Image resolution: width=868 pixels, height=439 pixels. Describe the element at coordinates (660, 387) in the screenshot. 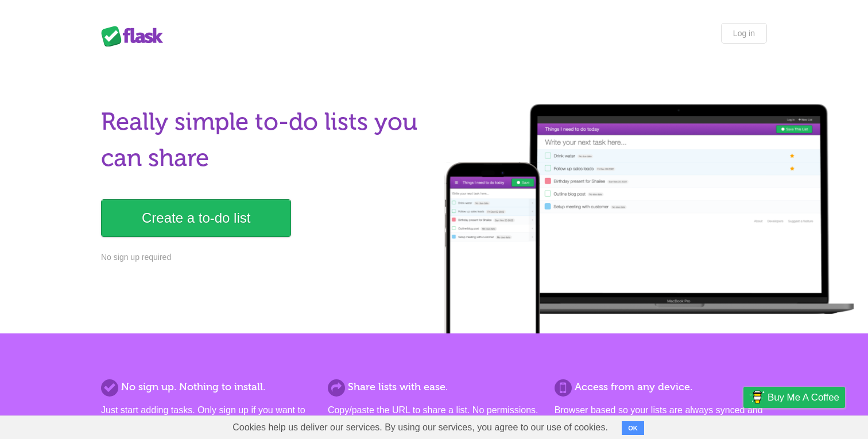

I see `h2: Access from any device.` at that location.